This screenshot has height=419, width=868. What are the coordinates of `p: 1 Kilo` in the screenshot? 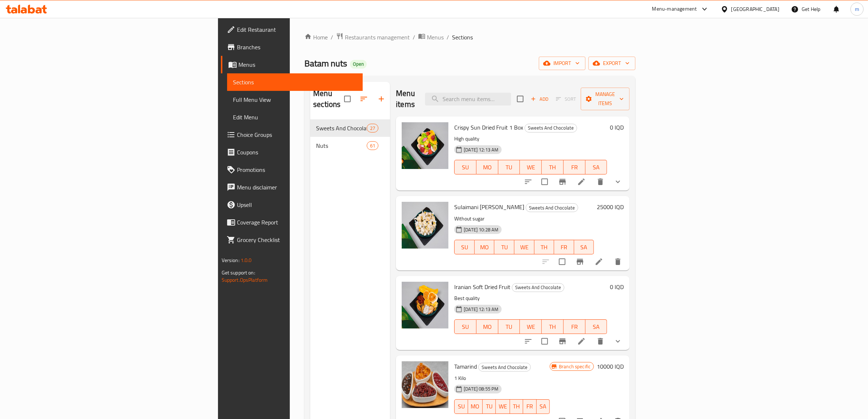 It's located at (502, 378).